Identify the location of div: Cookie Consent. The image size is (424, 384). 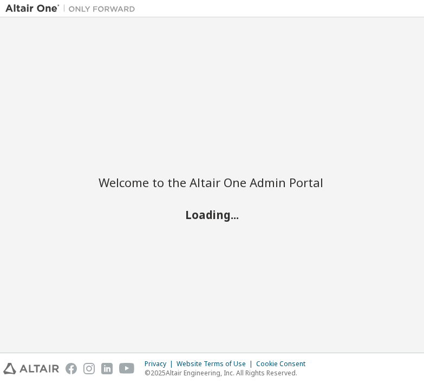
(284, 364).